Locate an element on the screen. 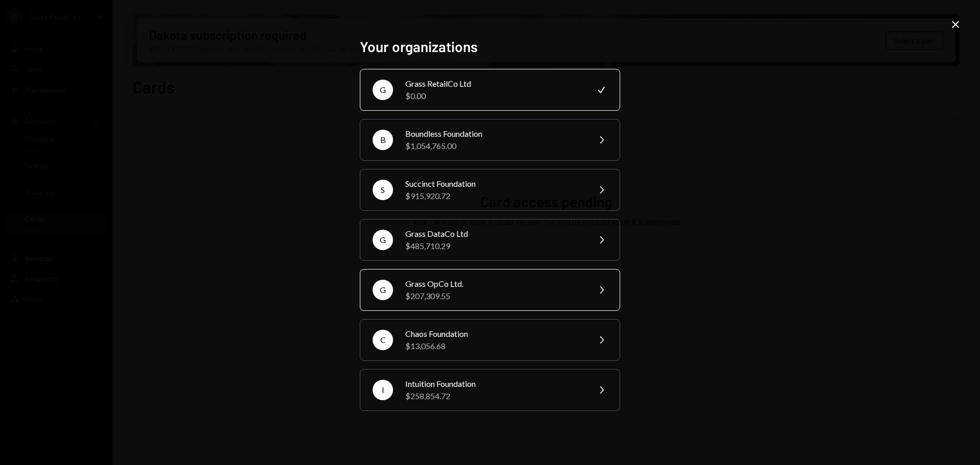 The width and height of the screenshot is (980, 465). div: Grass OpCo Ltd. is located at coordinates (494, 284).